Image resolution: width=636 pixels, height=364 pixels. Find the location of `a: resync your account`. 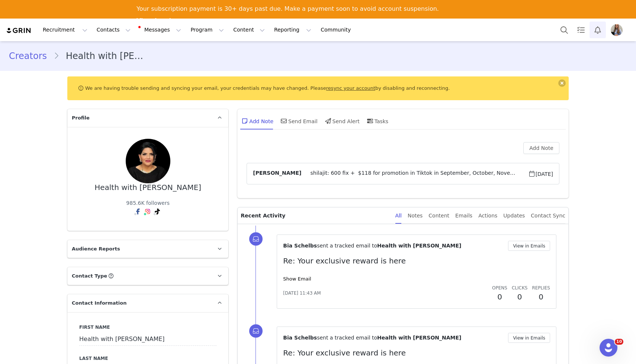

a: resync your account is located at coordinates (350, 88).